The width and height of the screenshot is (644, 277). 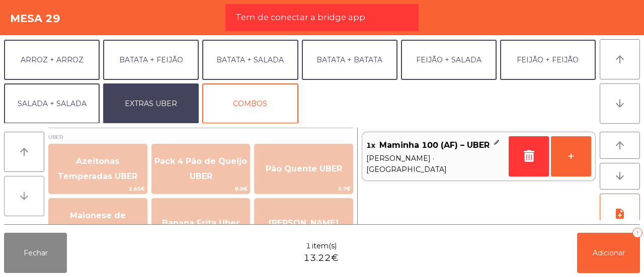 What do you see at coordinates (637, 233) in the screenshot?
I see `div: 1` at bounding box center [637, 233].